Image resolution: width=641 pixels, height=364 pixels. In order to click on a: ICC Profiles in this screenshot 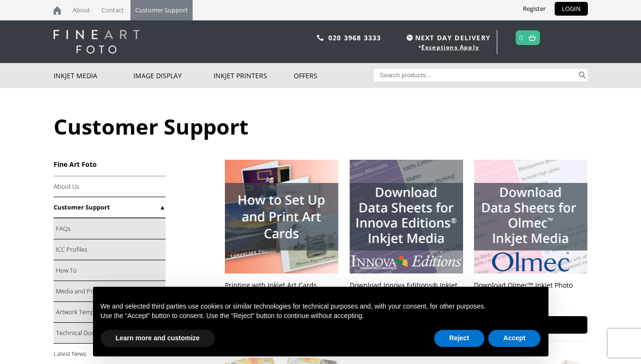, I will do `click(109, 250)`.